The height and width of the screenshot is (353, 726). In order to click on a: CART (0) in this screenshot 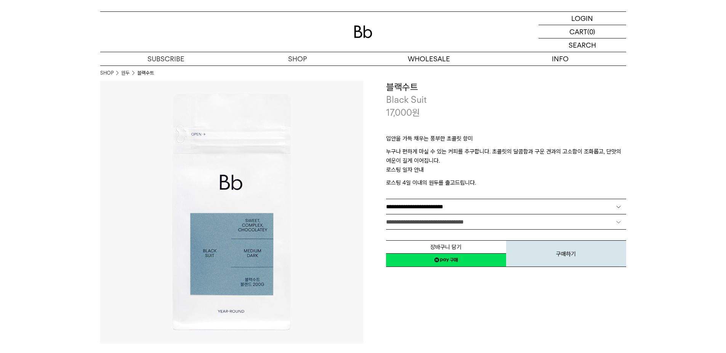, I will do `click(583, 32)`.